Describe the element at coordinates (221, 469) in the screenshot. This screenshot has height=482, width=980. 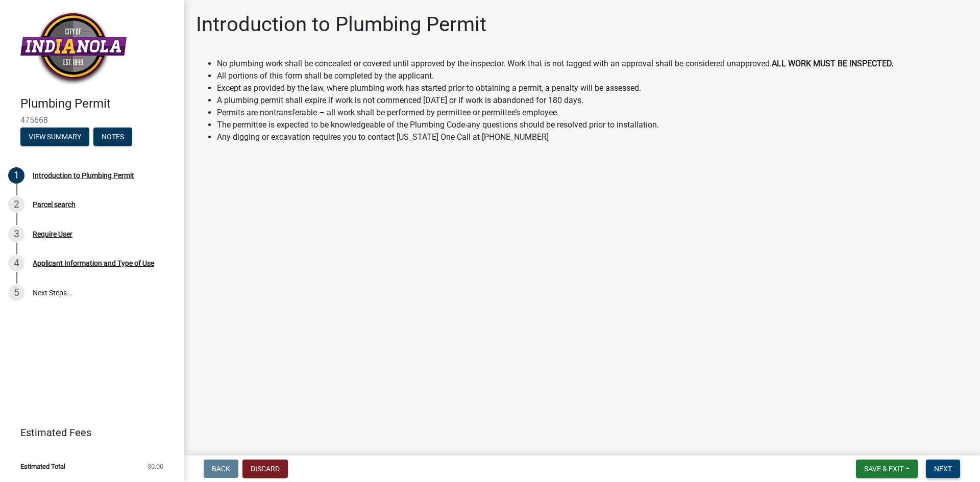
I see `span: Back` at that location.